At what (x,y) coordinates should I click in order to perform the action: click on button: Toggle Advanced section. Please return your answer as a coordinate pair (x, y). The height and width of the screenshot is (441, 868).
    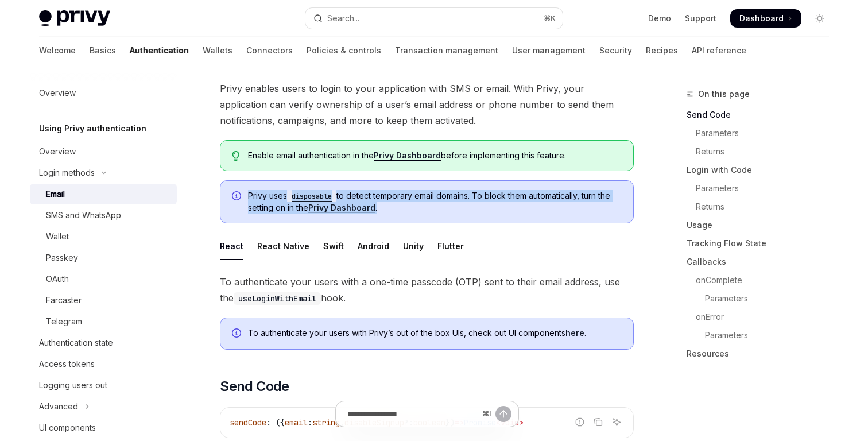
    Looking at the image, I should click on (103, 407).